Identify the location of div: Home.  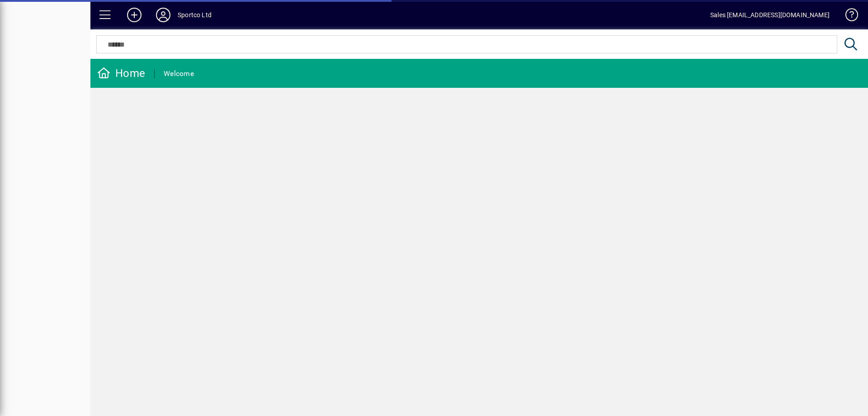
(121, 74).